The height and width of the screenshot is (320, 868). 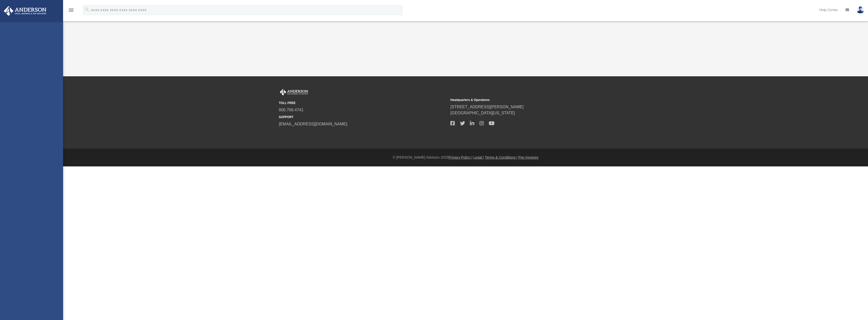 What do you see at coordinates (460, 157) in the screenshot?
I see `a: Privacy Policy |` at bounding box center [460, 157].